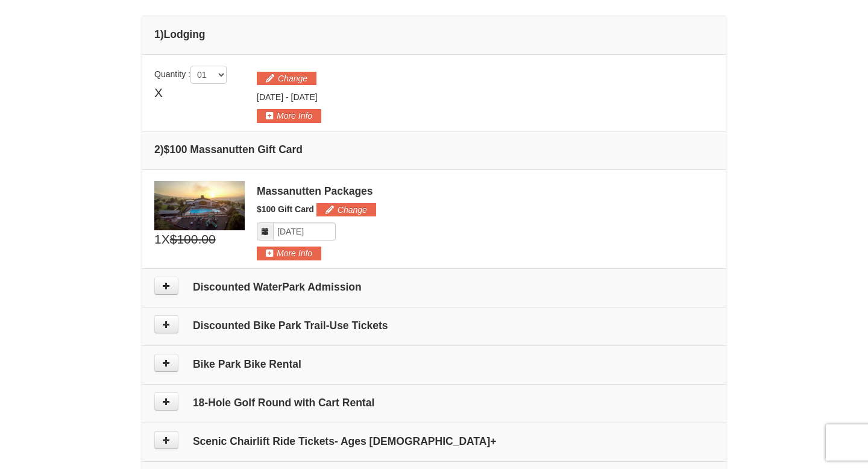  What do you see at coordinates (193, 239) in the screenshot?
I see `span: $100.00` at bounding box center [193, 239].